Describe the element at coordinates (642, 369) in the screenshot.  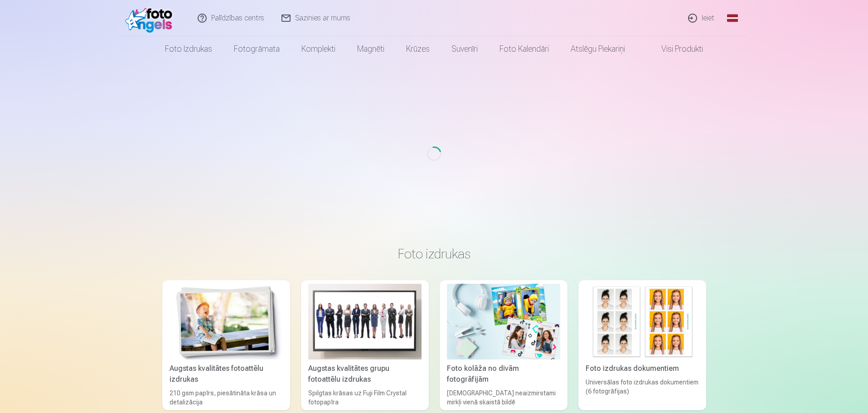
I see `div: Foto izdrukas dokumentiem` at that location.